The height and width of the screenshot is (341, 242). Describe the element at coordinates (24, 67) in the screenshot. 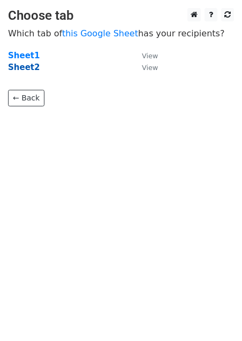

I see `strong: Sheet2` at that location.